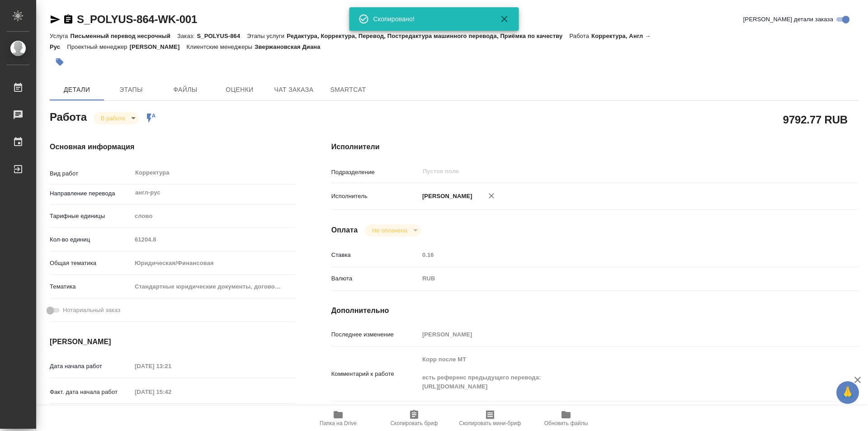  Describe the element at coordinates (491, 196) in the screenshot. I see `button: Удалить исполнителя` at that location.